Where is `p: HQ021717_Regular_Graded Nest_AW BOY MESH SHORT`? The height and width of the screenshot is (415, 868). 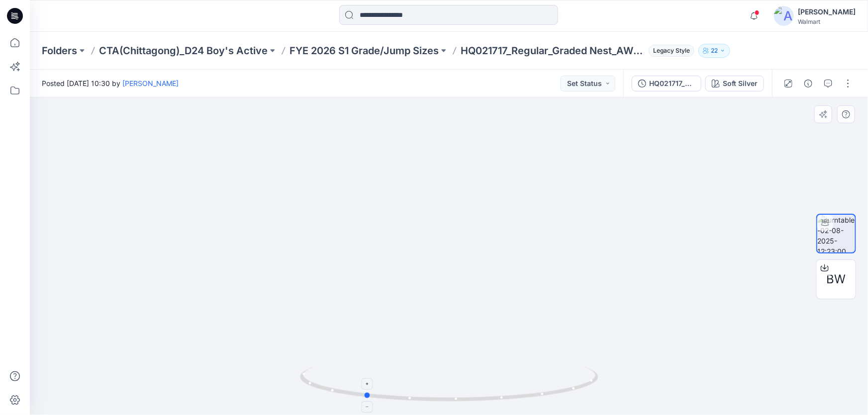 p: HQ021717_Regular_Graded Nest_AW BOY MESH SHORT is located at coordinates (553, 51).